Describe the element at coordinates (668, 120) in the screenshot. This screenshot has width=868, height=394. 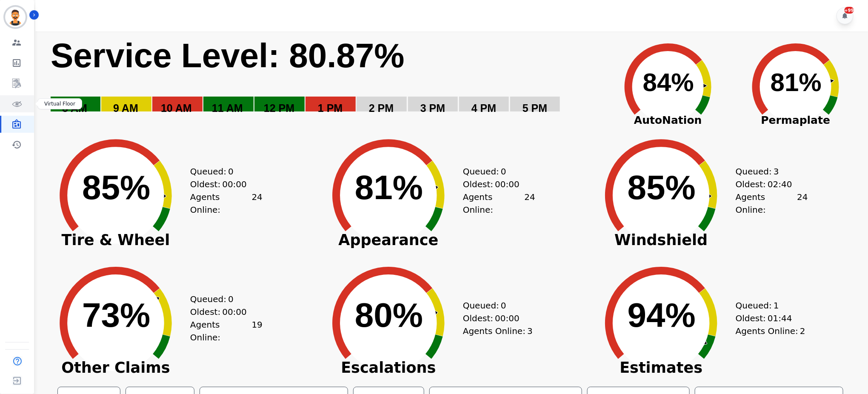
I see `span: AutoNation` at that location.